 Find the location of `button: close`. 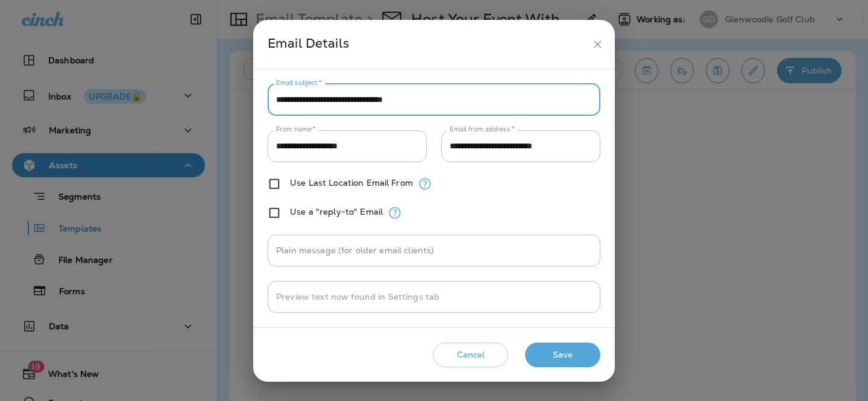

button: close is located at coordinates (597, 44).